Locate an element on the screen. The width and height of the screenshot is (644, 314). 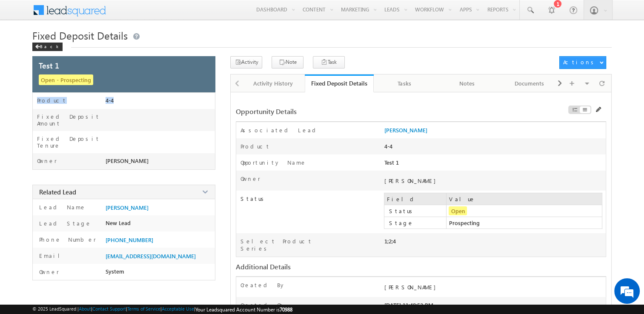
label: Stage is located at coordinates (417, 223).